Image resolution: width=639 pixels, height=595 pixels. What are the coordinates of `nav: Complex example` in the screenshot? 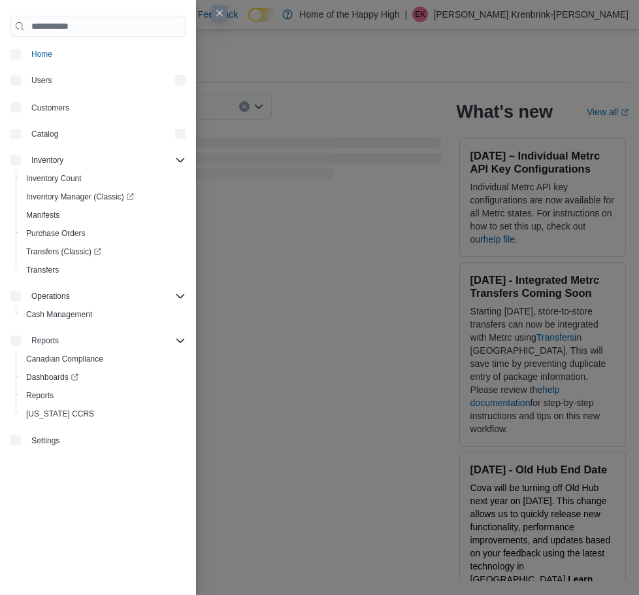 It's located at (98, 246).